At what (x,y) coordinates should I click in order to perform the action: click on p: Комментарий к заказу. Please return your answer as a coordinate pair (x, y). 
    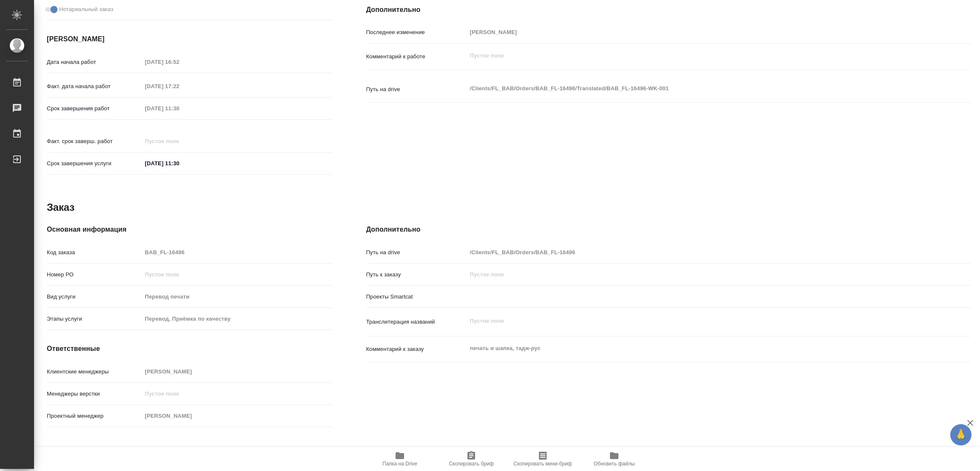
    Looking at the image, I should click on (416, 349).